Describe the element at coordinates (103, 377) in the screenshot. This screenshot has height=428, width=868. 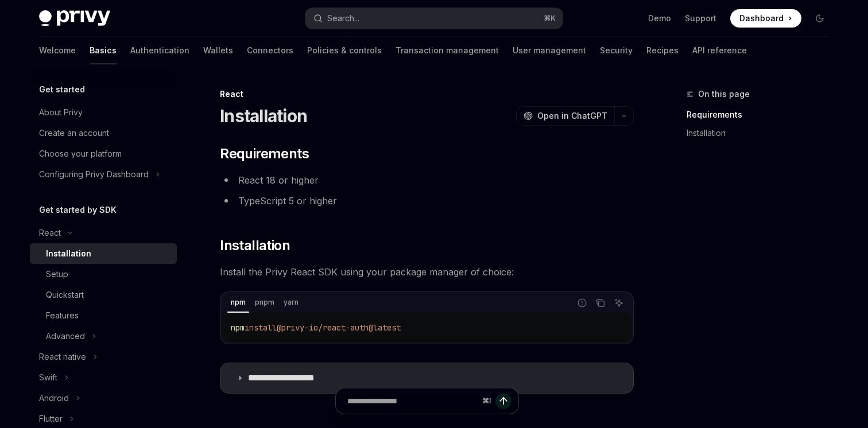
I see `button: Toggle Swift section` at that location.